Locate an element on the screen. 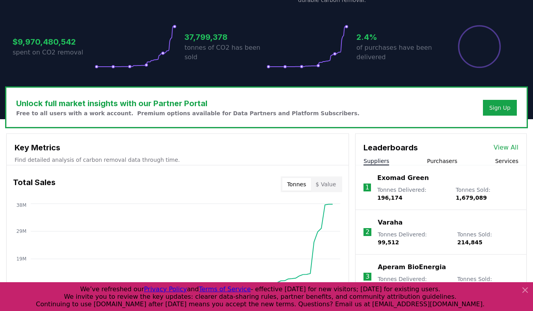 The height and width of the screenshot is (311, 533). button: Sign Up is located at coordinates (500, 108).